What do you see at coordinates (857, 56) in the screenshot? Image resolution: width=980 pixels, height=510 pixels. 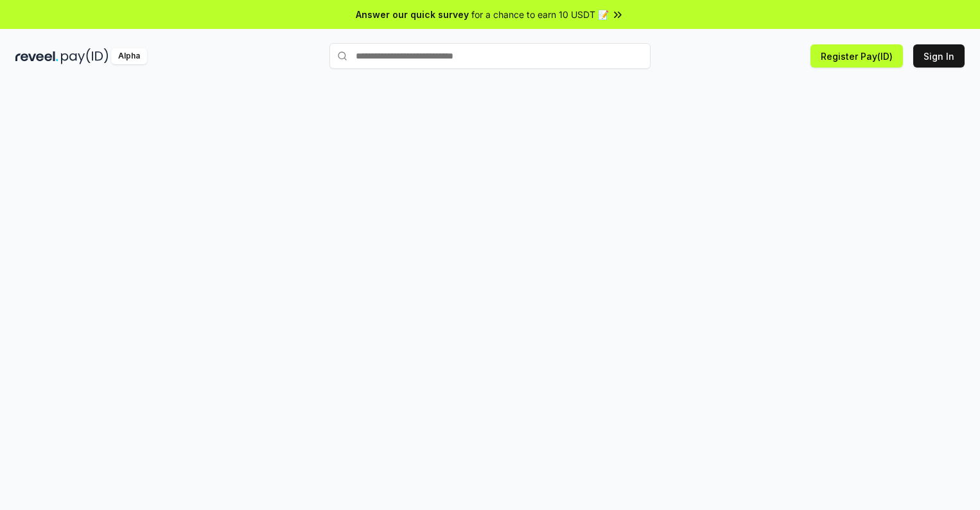 I see `button: Register Pay(ID)` at bounding box center [857, 56].